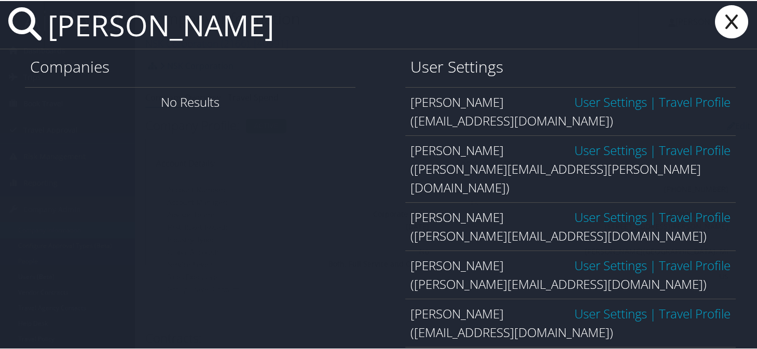 This screenshot has height=349, width=757. Describe the element at coordinates (190, 101) in the screenshot. I see `div: No Results` at that location.